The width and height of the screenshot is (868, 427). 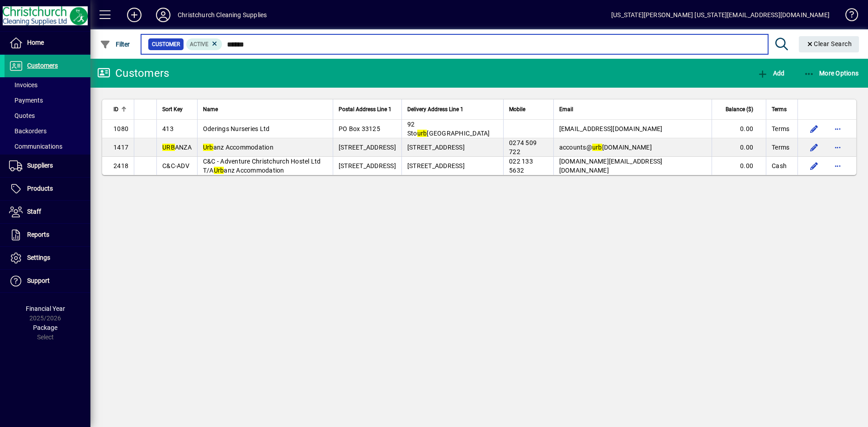 What do you see at coordinates (45, 328) in the screenshot?
I see `span: Package` at bounding box center [45, 328].